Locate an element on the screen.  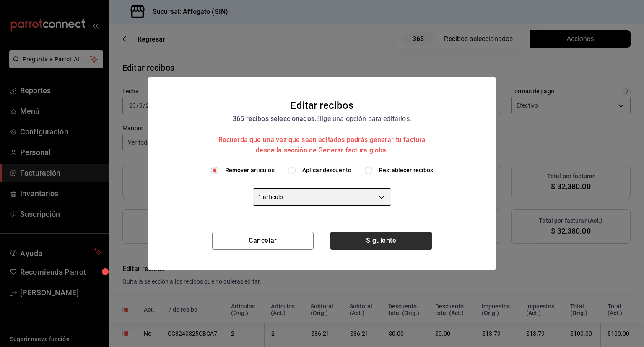
span: Restablecer recibos is located at coordinates (406, 170).